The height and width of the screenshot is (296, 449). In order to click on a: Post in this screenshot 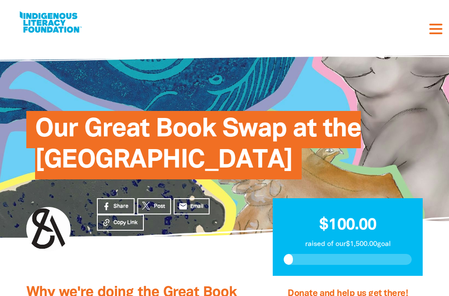, I will do `click(154, 206)`.